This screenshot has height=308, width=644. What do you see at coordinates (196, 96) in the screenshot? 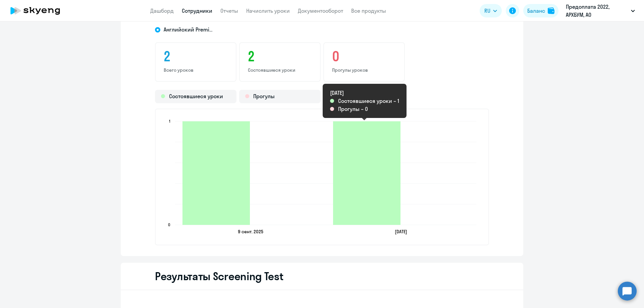
I see `div: Состоявшиеся уроки` at bounding box center [196, 96].